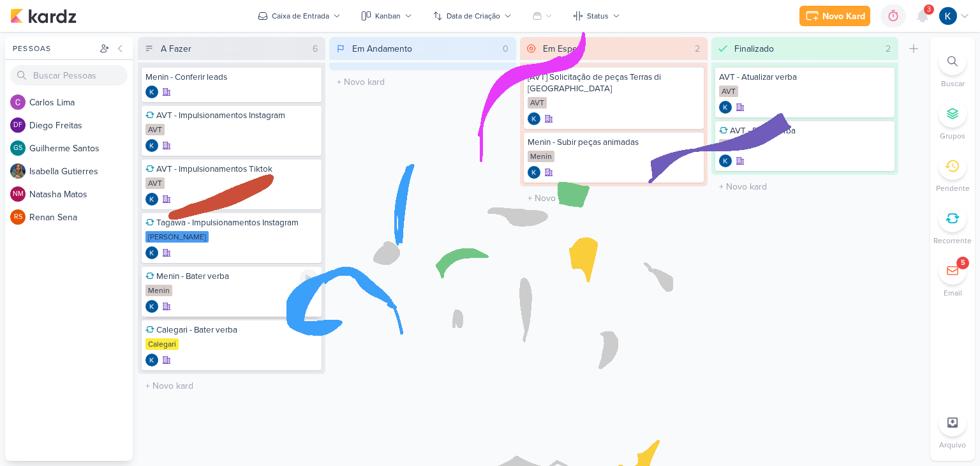  What do you see at coordinates (18, 149) in the screenshot?
I see `div: Guilherme Santos` at bounding box center [18, 149].